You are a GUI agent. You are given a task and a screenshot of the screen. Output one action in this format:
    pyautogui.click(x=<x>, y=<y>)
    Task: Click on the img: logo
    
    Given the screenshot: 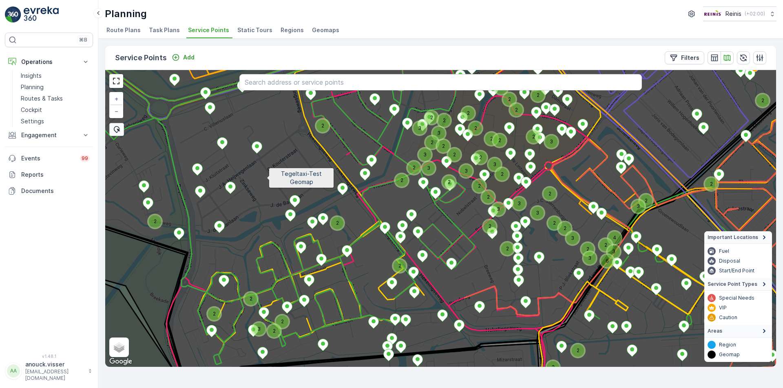 What is the action you would take?
    pyautogui.click(x=13, y=15)
    